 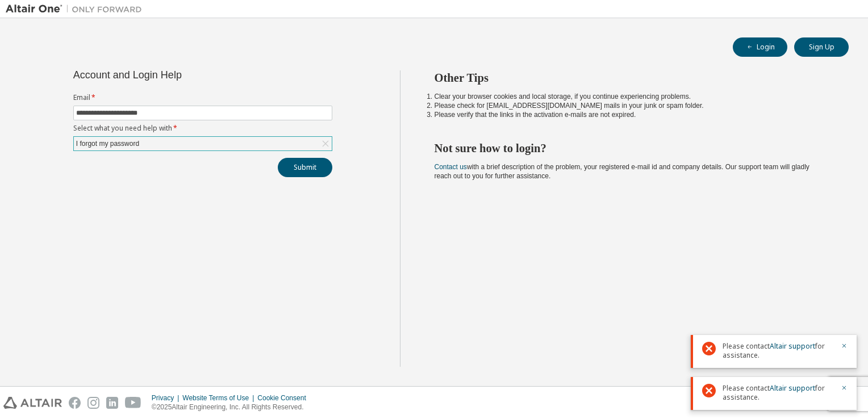 What do you see at coordinates (33, 403) in the screenshot?
I see `img: altair_logo.svg` at bounding box center [33, 403].